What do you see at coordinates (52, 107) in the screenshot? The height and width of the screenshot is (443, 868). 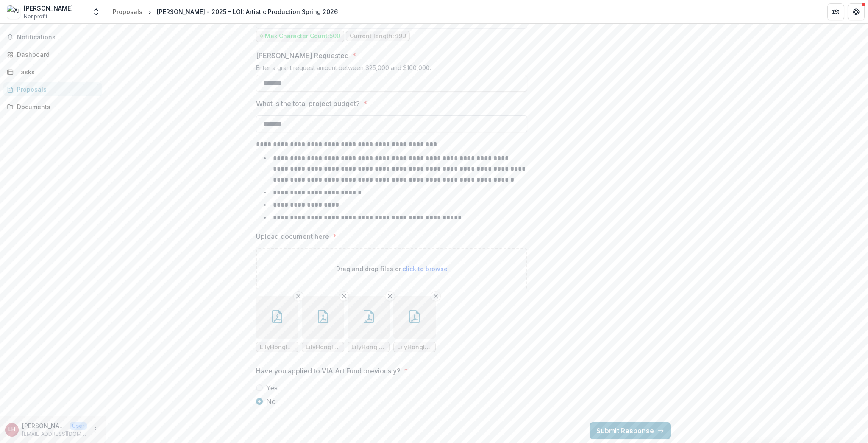 I see `a: Documents` at bounding box center [52, 107].